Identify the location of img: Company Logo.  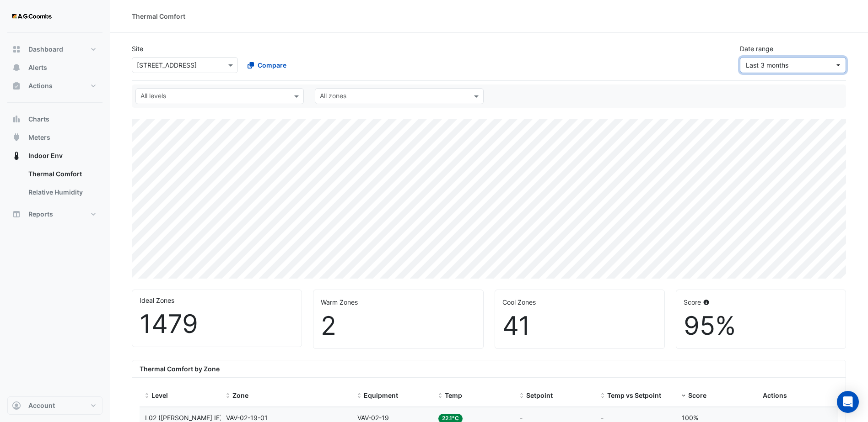
(31, 17).